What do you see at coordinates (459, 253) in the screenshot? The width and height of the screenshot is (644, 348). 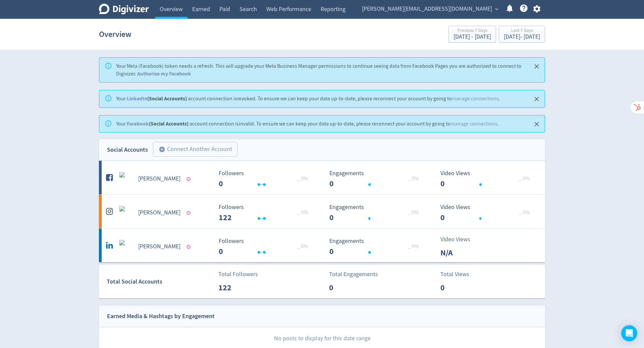 I see `p: N/A` at bounding box center [459, 253].